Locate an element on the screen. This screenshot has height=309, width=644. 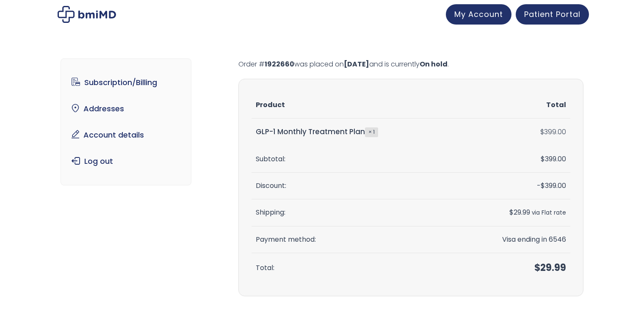
th: Total is located at coordinates (513, 105).